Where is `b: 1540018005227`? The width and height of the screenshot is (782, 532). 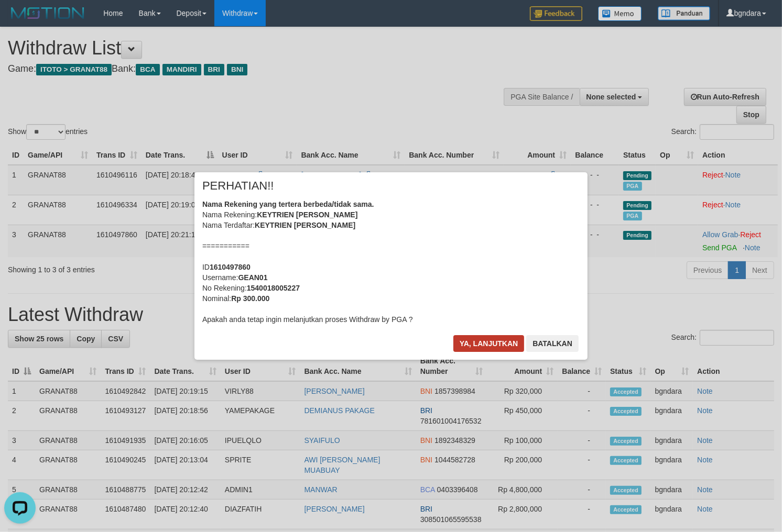 b: 1540018005227 is located at coordinates (273, 288).